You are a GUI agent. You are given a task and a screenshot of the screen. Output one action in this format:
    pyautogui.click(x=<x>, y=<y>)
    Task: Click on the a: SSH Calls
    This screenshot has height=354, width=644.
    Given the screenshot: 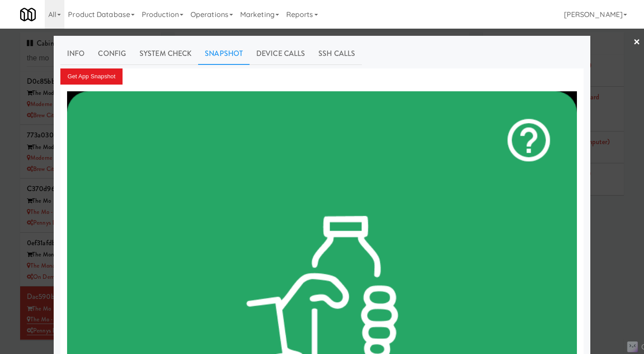 What is the action you would take?
    pyautogui.click(x=337, y=53)
    